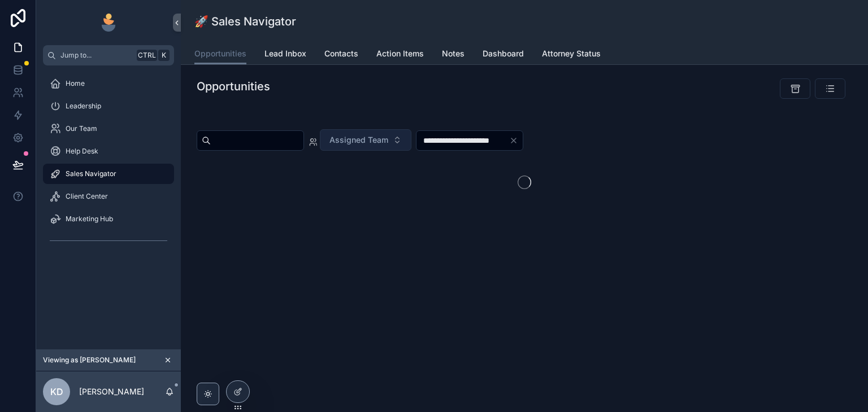 Image resolution: width=868 pixels, height=412 pixels. What do you see at coordinates (572, 53) in the screenshot?
I see `span: Attorney Status` at bounding box center [572, 53].